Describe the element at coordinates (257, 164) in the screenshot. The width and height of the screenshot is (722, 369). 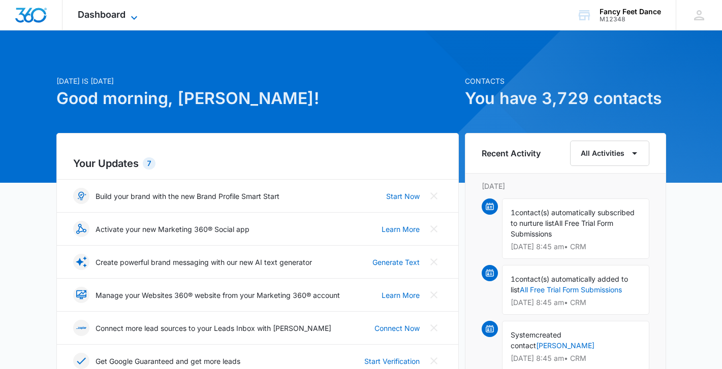
I see `h2: Your Updates` at that location.